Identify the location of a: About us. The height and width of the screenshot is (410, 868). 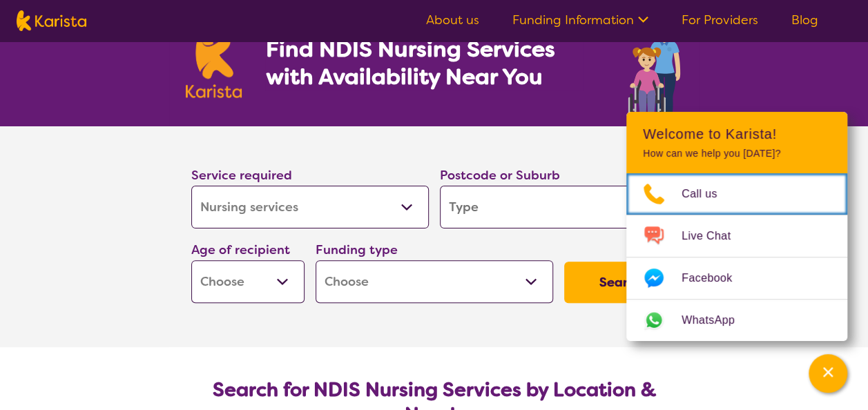
(453, 20).